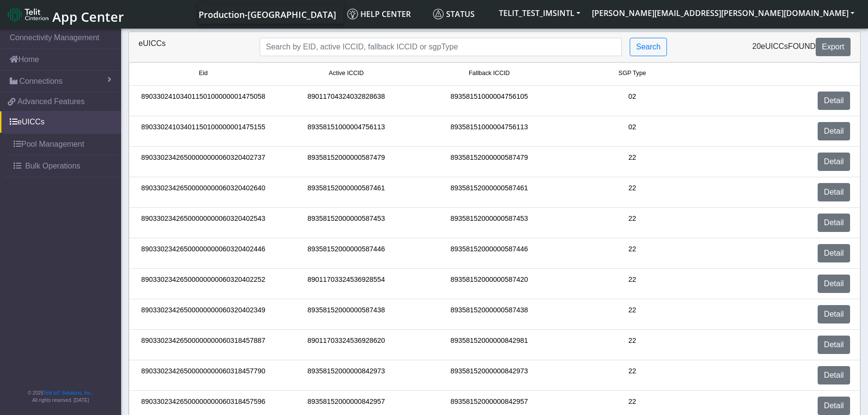 This screenshot has width=868, height=415. Describe the element at coordinates (267, 14) in the screenshot. I see `a: Your current platform instance` at that location.